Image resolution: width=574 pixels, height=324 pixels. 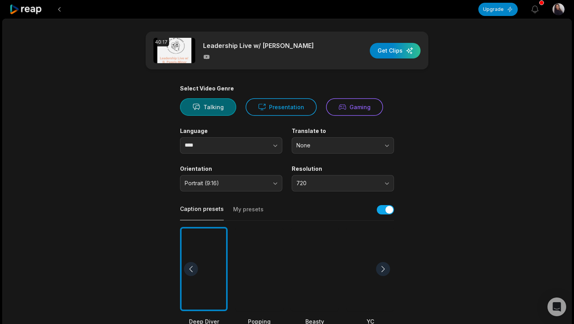 I want to click on label: Resolution, so click(x=343, y=169).